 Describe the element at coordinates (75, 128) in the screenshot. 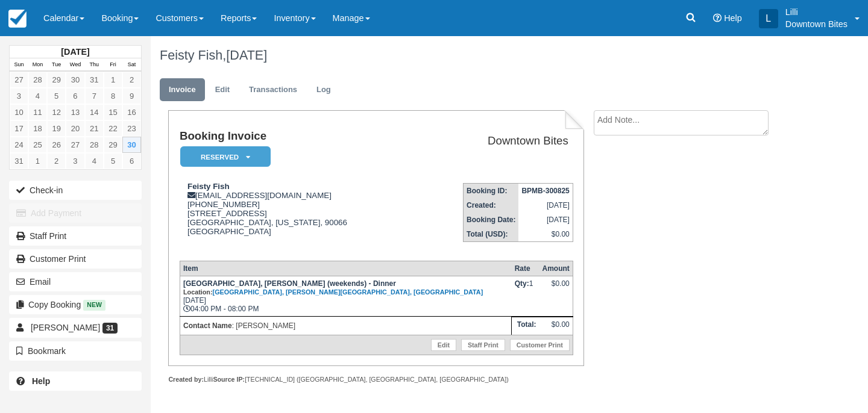

I see `a: 20` at that location.